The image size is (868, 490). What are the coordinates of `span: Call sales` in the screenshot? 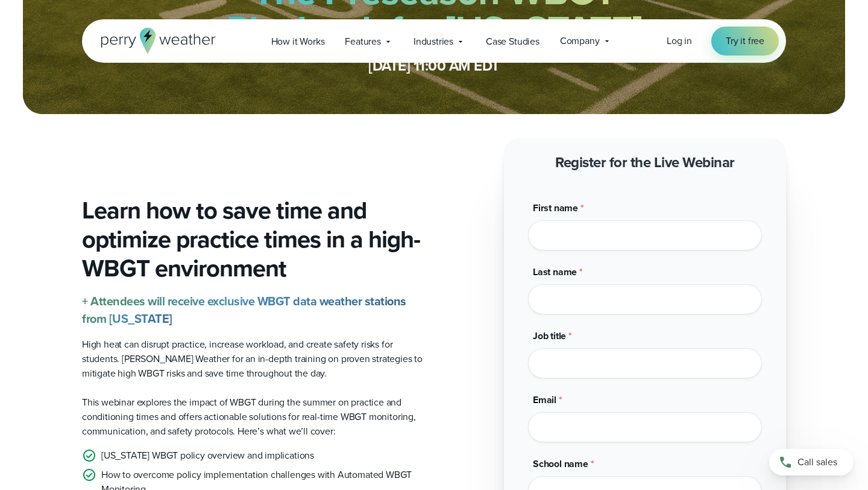 It's located at (818, 462).